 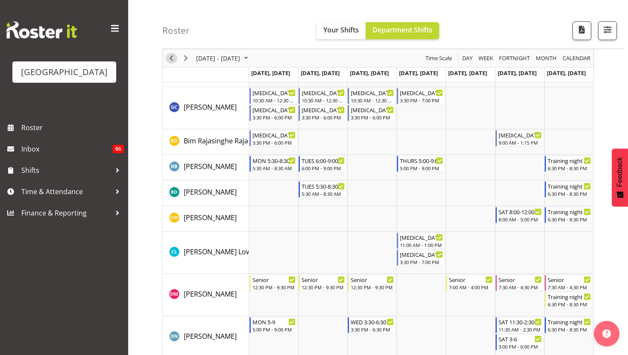 I want to click on div: SAT 3-6, so click(x=520, y=339).